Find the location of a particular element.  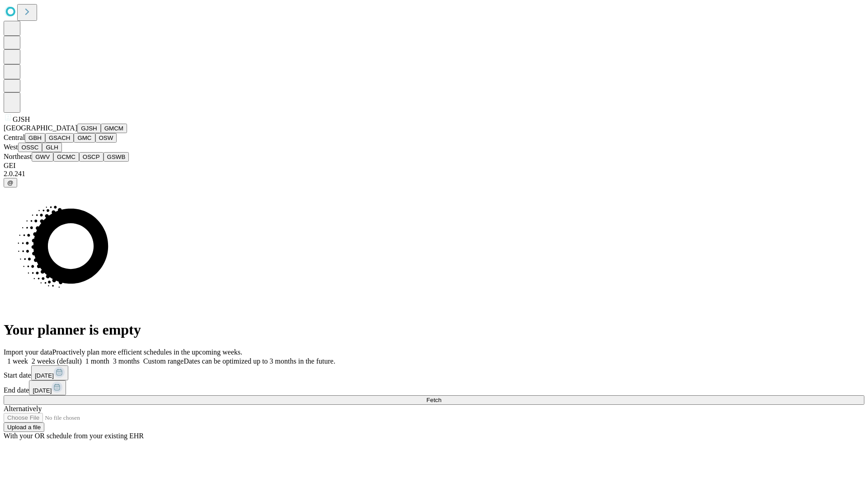

button: GLH is located at coordinates (51, 147).